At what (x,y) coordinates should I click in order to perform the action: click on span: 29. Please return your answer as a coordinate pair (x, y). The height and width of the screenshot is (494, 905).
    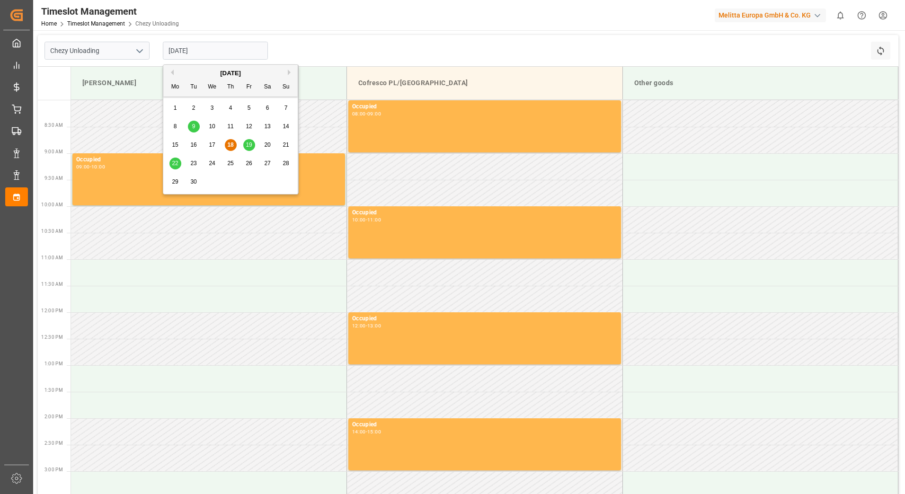
    Looking at the image, I should click on (175, 182).